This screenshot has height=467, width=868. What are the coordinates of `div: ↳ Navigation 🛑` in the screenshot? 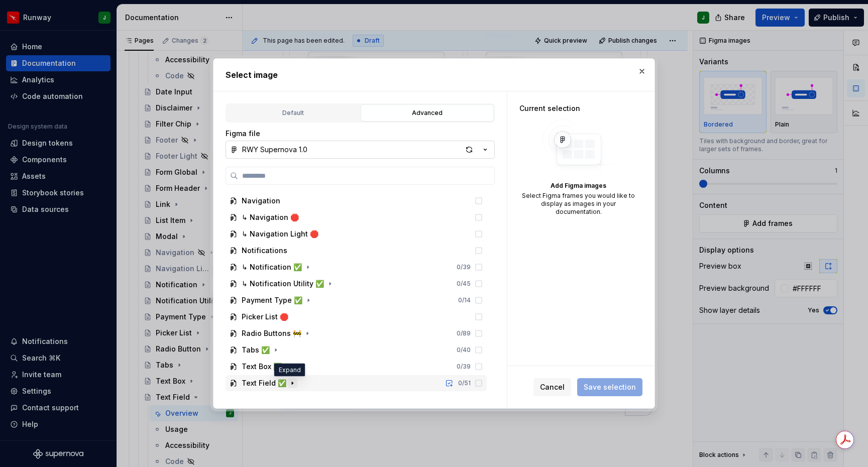 It's located at (270, 218).